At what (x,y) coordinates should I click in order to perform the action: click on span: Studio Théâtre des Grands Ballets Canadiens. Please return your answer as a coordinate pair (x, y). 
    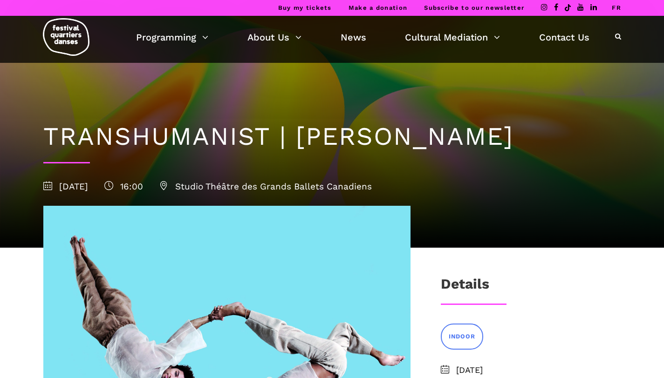
    Looking at the image, I should click on (265, 186).